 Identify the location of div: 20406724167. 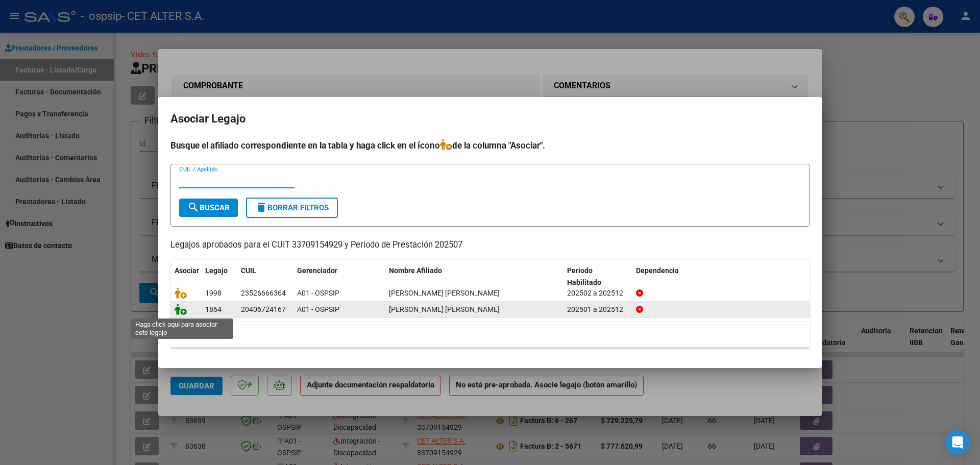
(263, 310).